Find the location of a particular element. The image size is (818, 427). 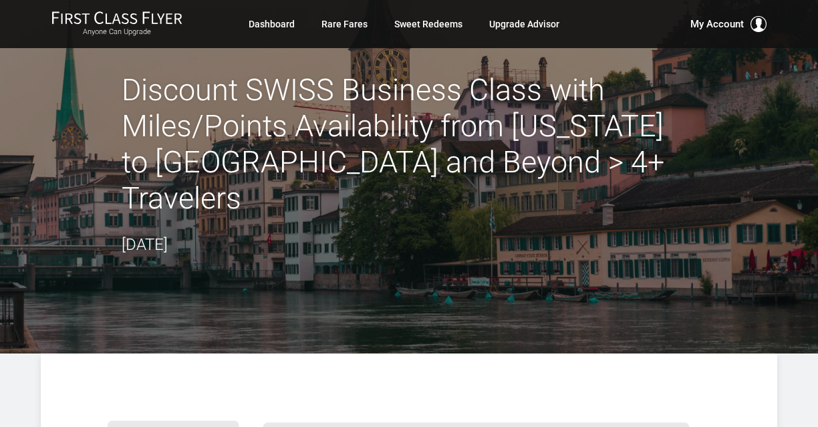

a: Dashboard is located at coordinates (271, 24).